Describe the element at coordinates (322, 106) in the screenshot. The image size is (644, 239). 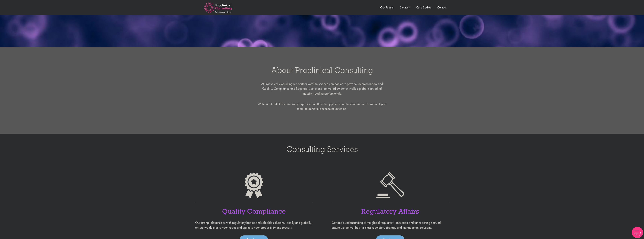
I see `p: With our blend of deep industry expertise and flexible approach, we function as an extension of y...` at that location.